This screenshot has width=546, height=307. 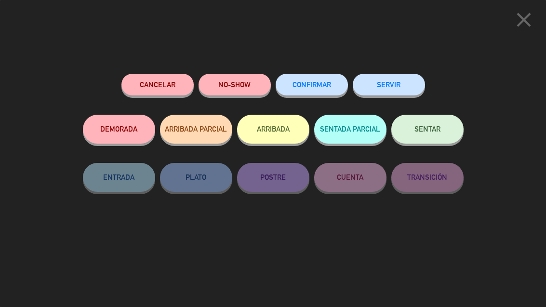 I want to click on i: close, so click(x=524, y=20).